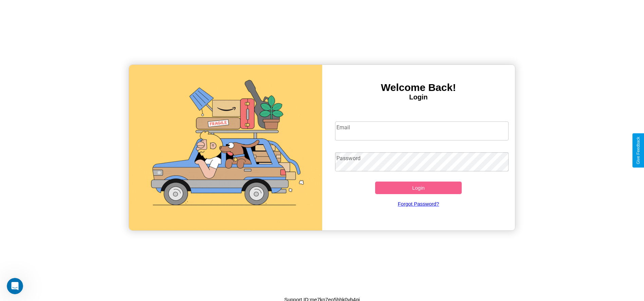  What do you see at coordinates (225, 148) in the screenshot?
I see `img: gif` at bounding box center [225, 148].